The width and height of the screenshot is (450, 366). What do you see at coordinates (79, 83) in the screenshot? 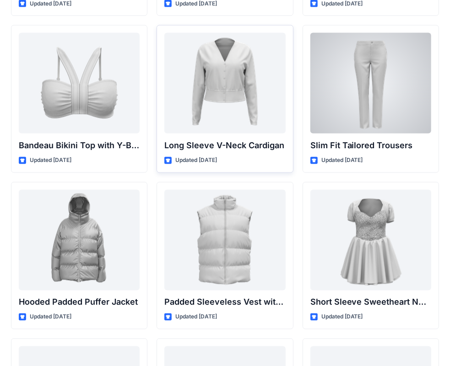
I see `a: Bandeau Bikini Top with Y-Back Straps and Stitch Detail` at bounding box center [79, 83].